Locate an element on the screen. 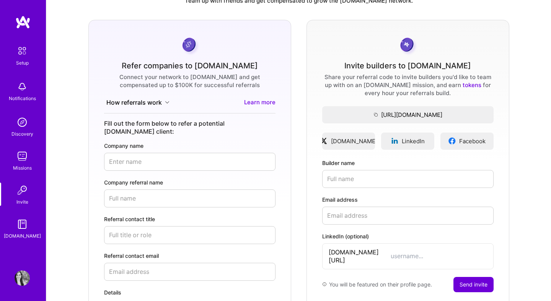  img: teamwork is located at coordinates (22, 156).